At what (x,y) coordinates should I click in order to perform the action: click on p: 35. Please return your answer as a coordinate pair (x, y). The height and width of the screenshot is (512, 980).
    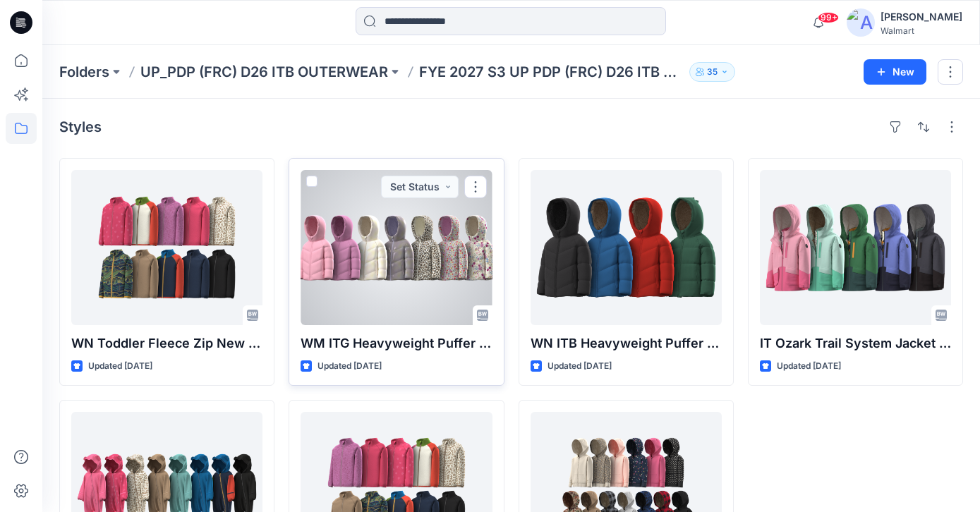
    Looking at the image, I should click on (712, 72).